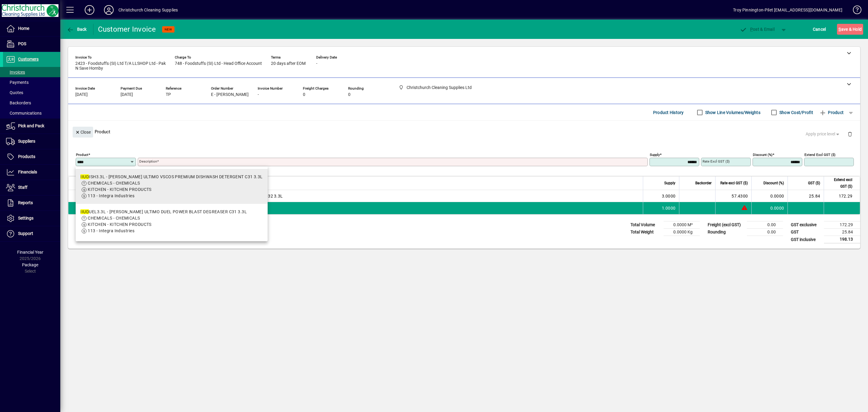 This screenshot has width=868, height=412. What do you see at coordinates (464, 131) in the screenshot?
I see `div: Product` at bounding box center [464, 131].